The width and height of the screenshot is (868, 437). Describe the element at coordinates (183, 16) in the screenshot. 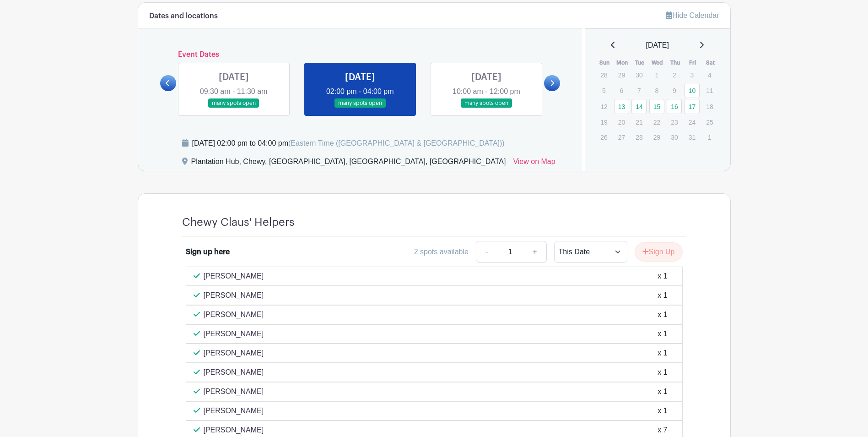

I see `h6: Dates and locations` at that location.